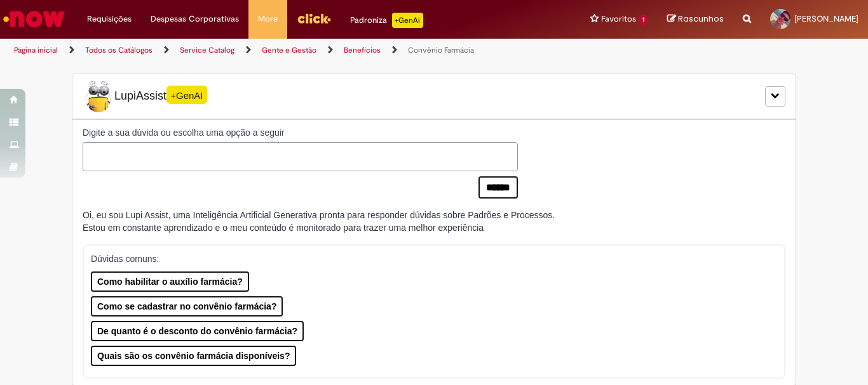 This screenshot has height=385, width=868. What do you see at coordinates (429, 259) in the screenshot?
I see `p: Dúvidas comuns:` at bounding box center [429, 259].